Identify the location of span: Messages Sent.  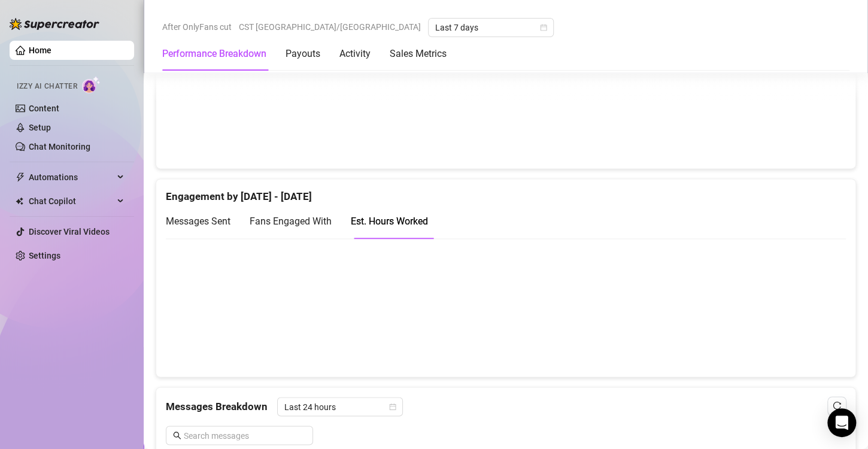
(198, 221).